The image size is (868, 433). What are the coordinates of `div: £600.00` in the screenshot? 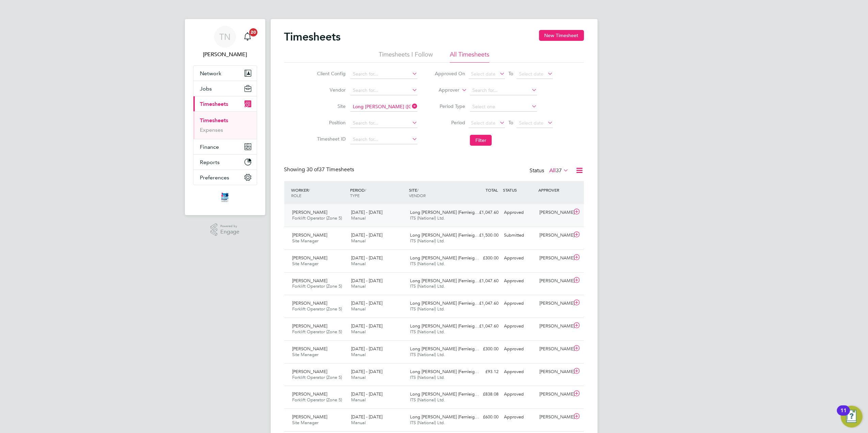 It's located at (484, 417).